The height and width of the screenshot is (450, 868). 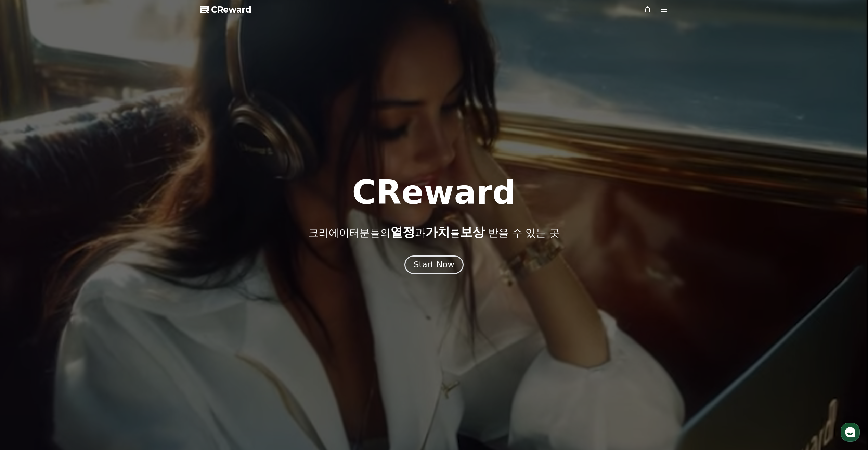 I want to click on span: 홈, so click(x=24, y=230).